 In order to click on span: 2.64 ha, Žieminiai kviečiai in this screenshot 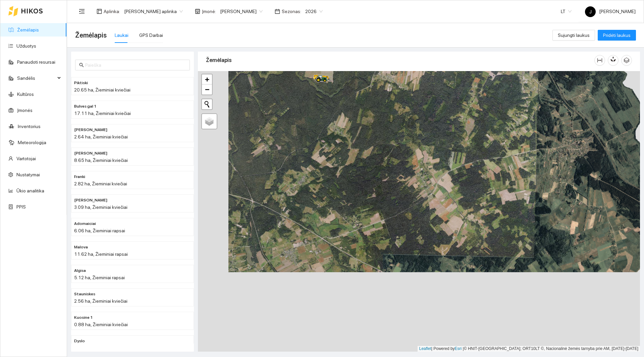, I will do `click(101, 137)`.